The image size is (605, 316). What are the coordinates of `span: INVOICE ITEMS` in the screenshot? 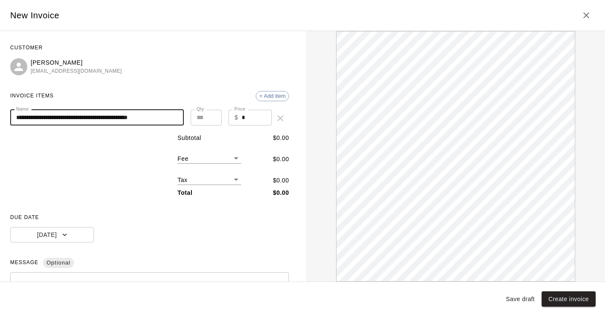 It's located at (32, 96).